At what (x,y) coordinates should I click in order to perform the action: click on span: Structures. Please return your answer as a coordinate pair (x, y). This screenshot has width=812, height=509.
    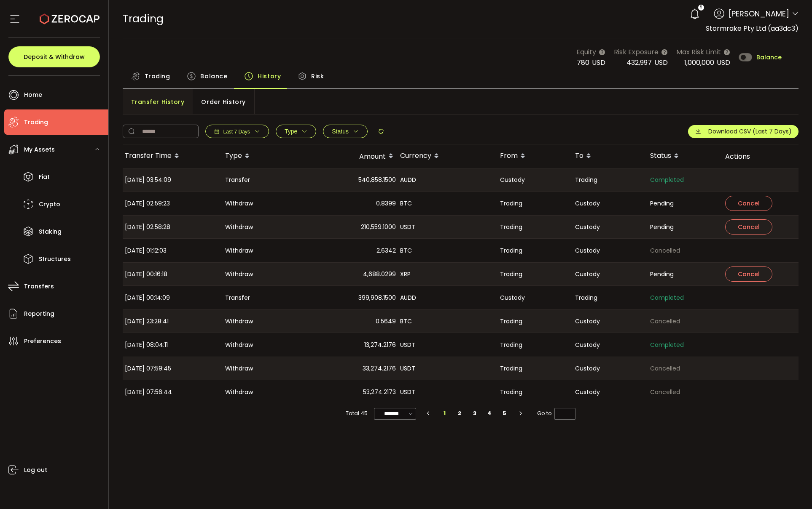
    Looking at the image, I should click on (55, 259).